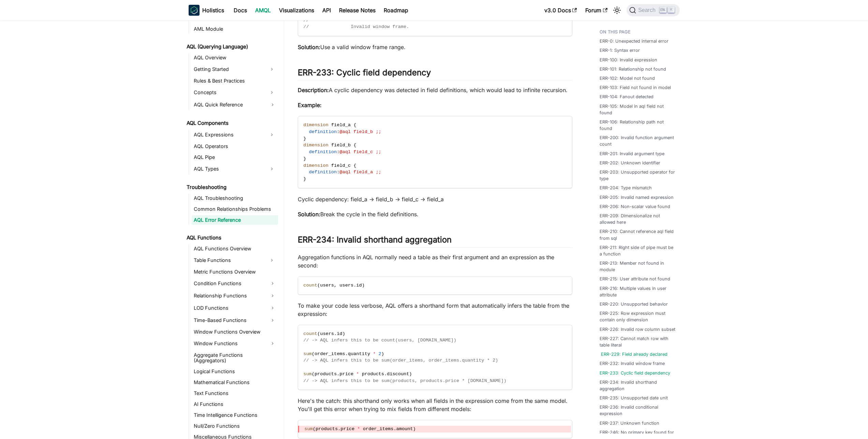 This screenshot has width=868, height=439. Describe the element at coordinates (233, 230) in the screenshot. I see `nav: Docs sidebar` at that location.